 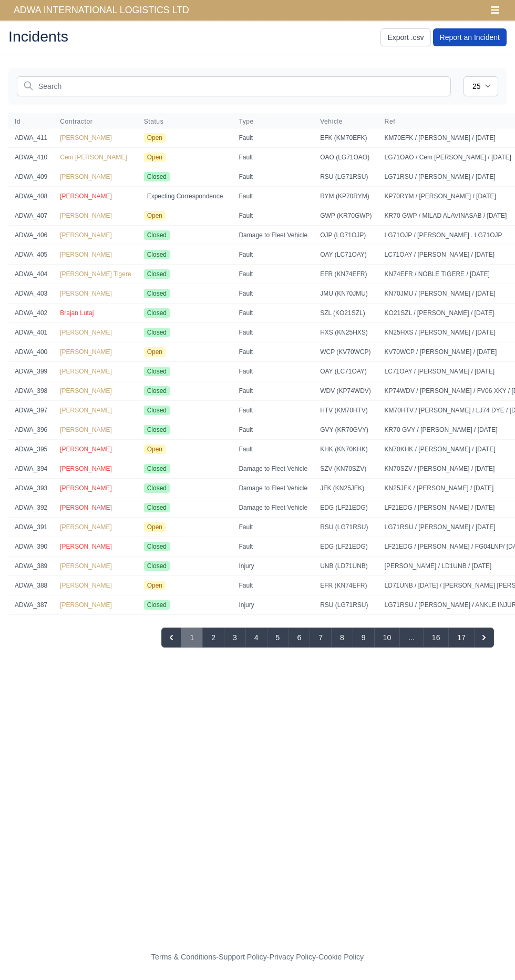 I want to click on td: EDG (LF21EDG), so click(x=346, y=546).